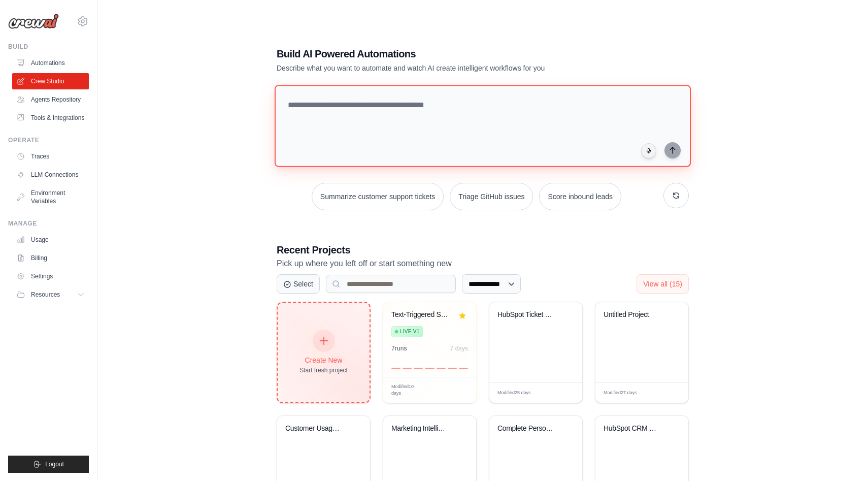  Describe the element at coordinates (649, 151) in the screenshot. I see `button: Click to speak your automation idea` at that location.